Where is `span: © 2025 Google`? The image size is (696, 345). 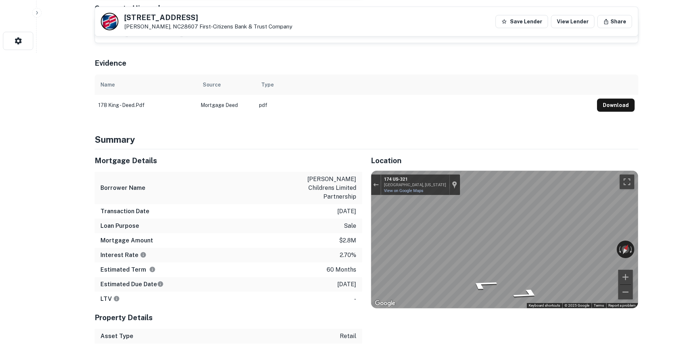
span: © 2025 Google is located at coordinates (577, 306).